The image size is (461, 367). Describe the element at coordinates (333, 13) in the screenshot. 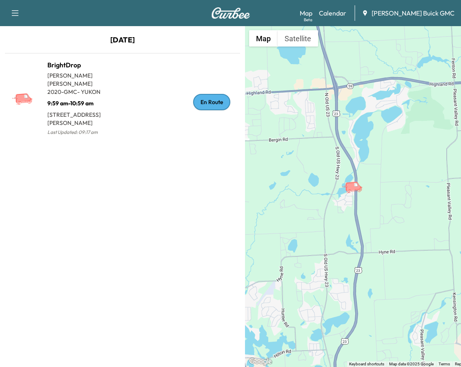

I see `a: Calendar` at that location.